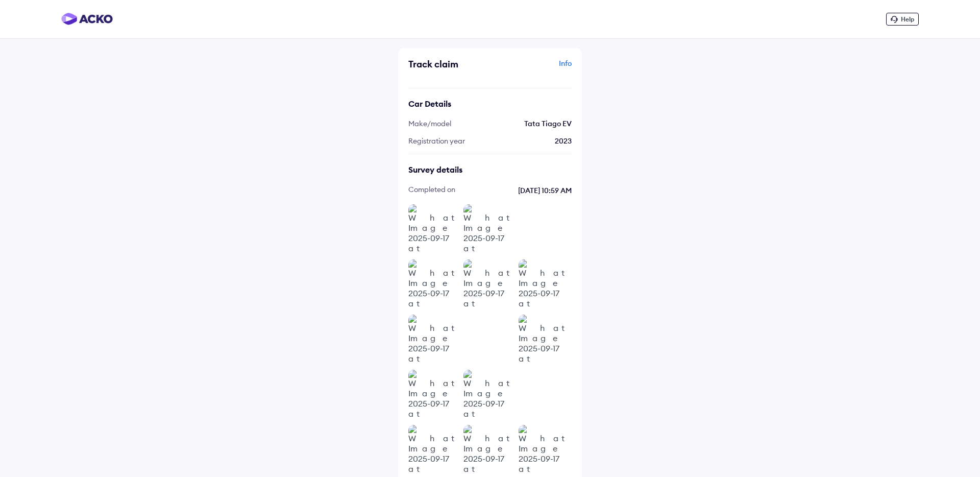  What do you see at coordinates (432, 191) in the screenshot?
I see `span: completed On` at bounding box center [432, 191].